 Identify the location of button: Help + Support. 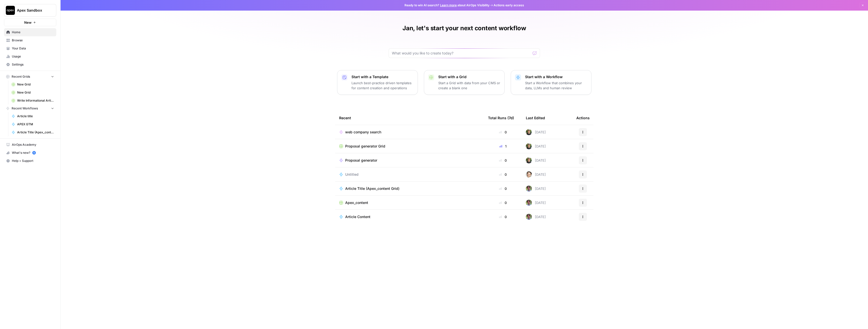
(30, 161).